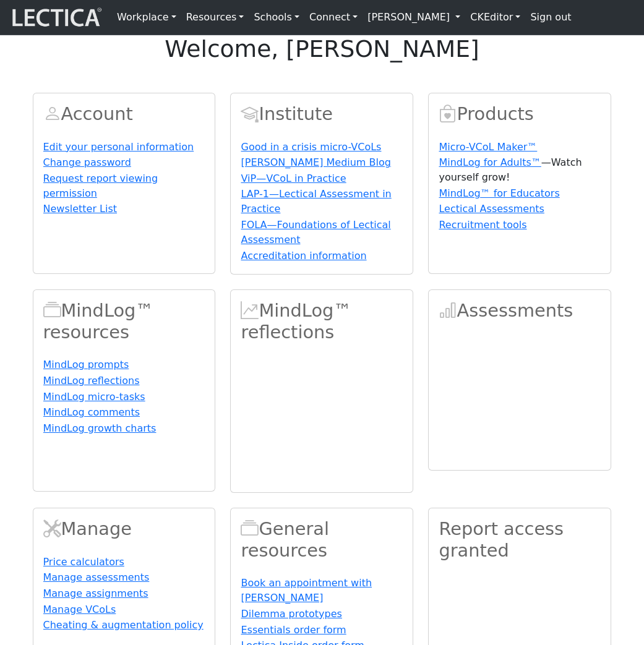  Describe the element at coordinates (293, 629) in the screenshot. I see `a: Essentials order form` at that location.